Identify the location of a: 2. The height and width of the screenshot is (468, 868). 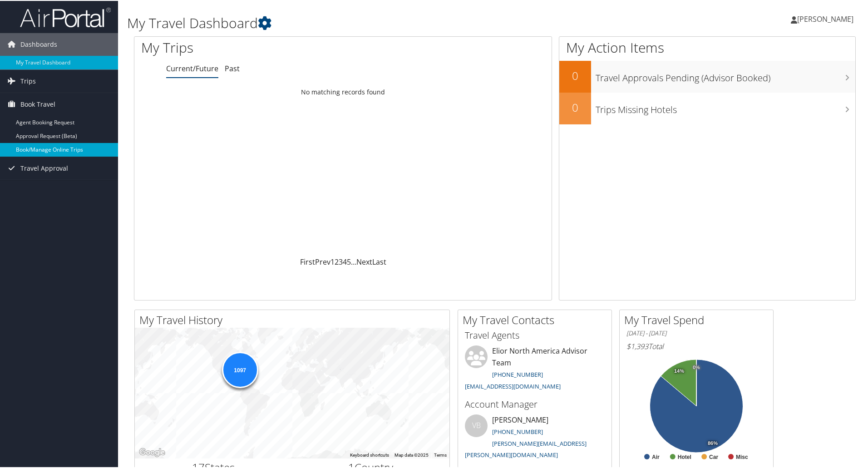
(336, 261).